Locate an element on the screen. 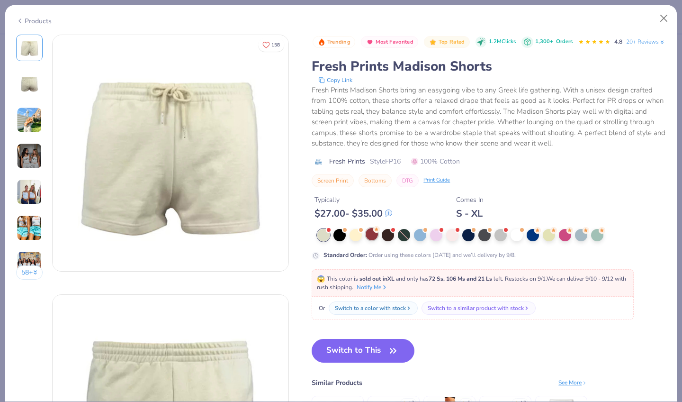 The image size is (682, 402). span: 1.2M Clicks is located at coordinates (502, 42).